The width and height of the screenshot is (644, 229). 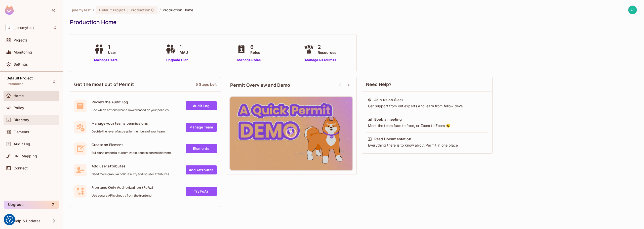 What do you see at coordinates (201, 127) in the screenshot?
I see `a: Manage Team` at bounding box center [201, 127].